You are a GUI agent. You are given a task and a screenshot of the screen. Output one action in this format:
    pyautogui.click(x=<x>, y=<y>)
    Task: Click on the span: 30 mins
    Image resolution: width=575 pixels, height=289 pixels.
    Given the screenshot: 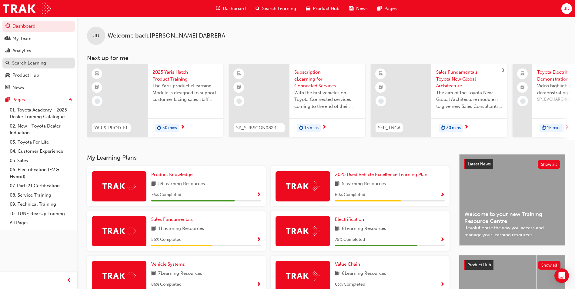 What is the action you would take?
    pyautogui.click(x=454, y=128)
    